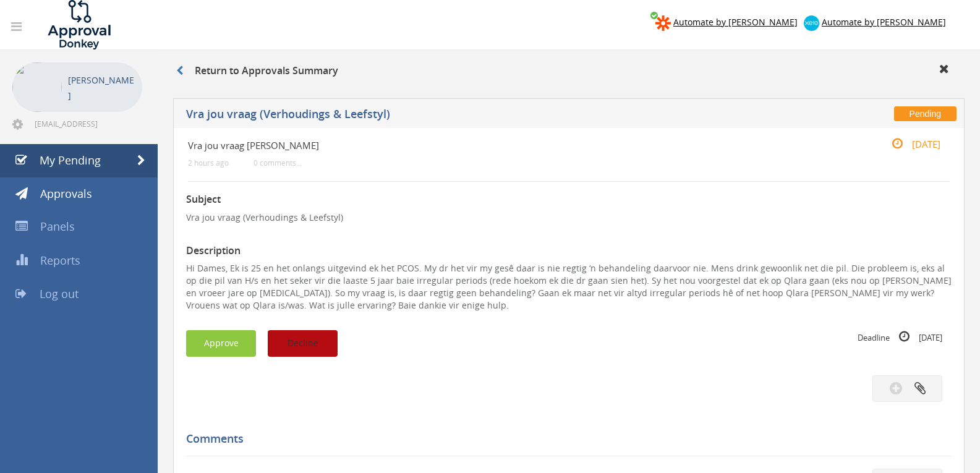  What do you see at coordinates (455, 116) in the screenshot?
I see `h5: Vra jou vraag (Verhoudings & Leefstyl)` at bounding box center [455, 116].